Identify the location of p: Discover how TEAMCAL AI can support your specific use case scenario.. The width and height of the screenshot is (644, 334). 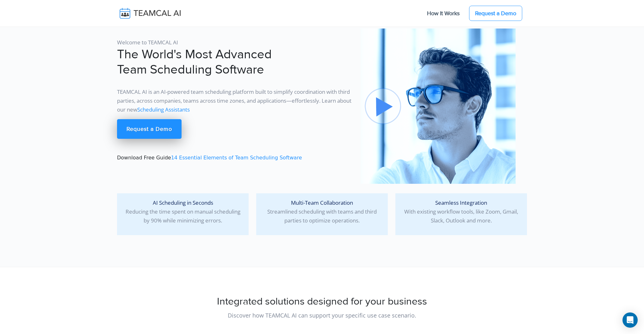
(322, 315).